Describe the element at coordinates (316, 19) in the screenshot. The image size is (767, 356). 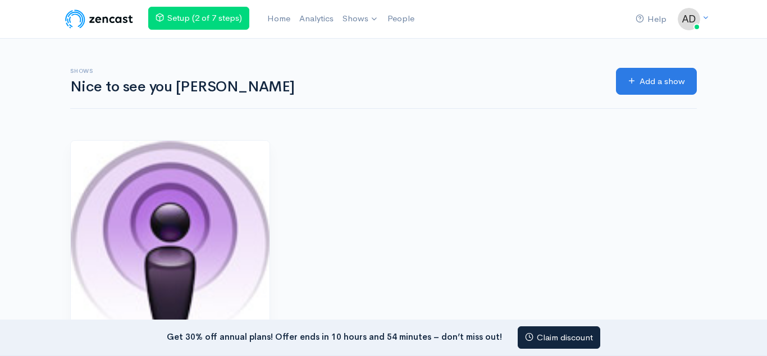
I see `a: Analytics` at that location.